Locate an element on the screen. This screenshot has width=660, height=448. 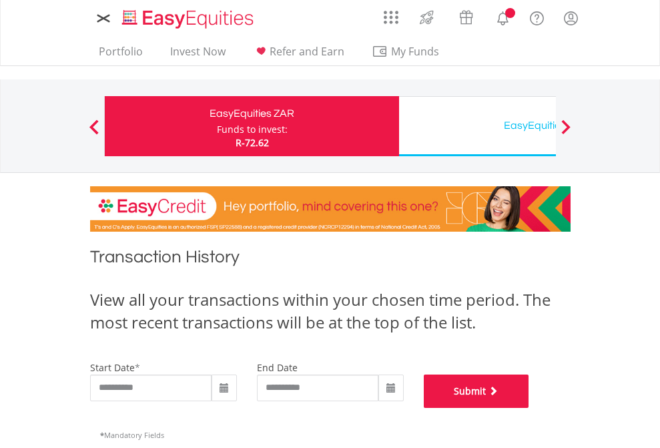
img: vouchers-v2.svg is located at coordinates (466, 17).